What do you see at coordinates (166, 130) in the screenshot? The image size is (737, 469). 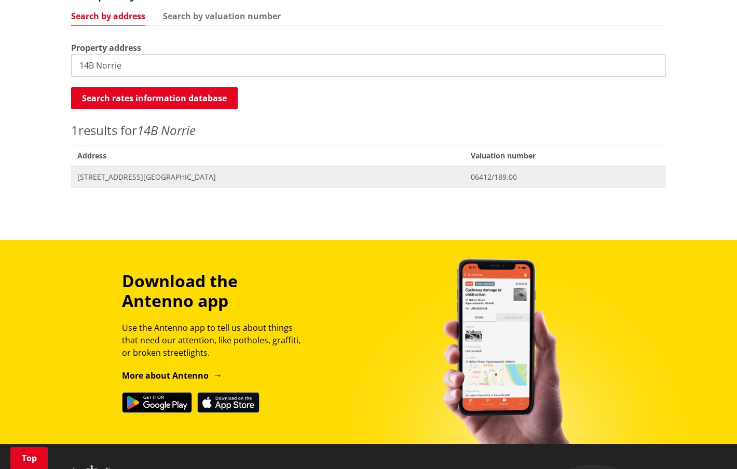 I see `em: 14B Norrie` at bounding box center [166, 130].